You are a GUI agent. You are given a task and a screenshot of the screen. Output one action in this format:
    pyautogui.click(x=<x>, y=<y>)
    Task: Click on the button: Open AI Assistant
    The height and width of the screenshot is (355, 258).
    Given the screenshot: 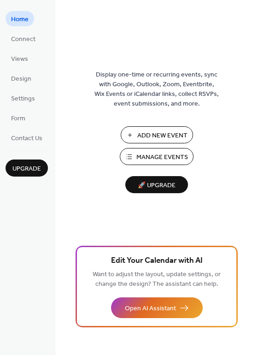 What is the action you would take?
    pyautogui.click(x=157, y=307)
    